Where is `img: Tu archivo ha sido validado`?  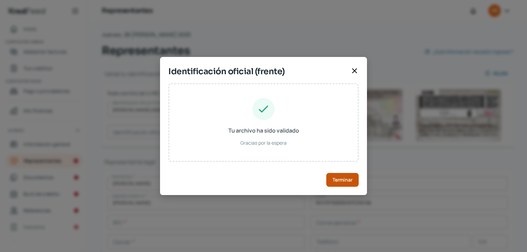
img: Tu archivo ha sido validado is located at coordinates (263, 109).